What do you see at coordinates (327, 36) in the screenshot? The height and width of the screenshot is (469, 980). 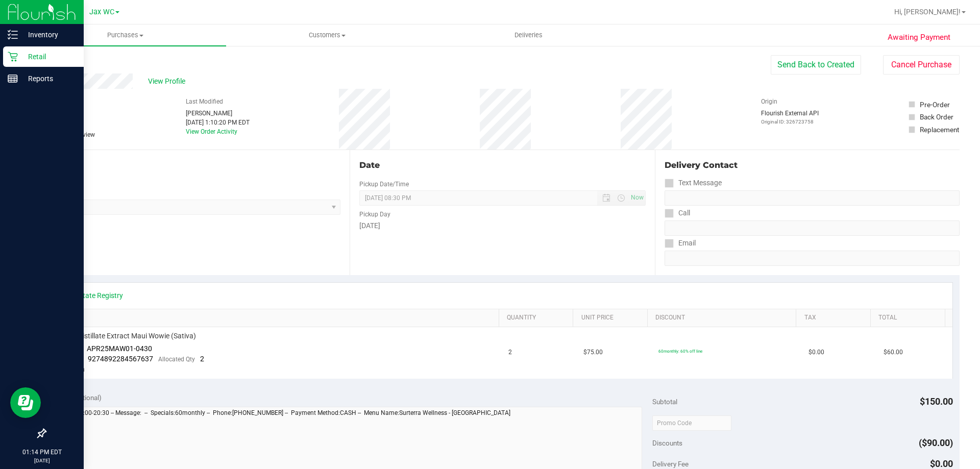 I see `span: Customers` at bounding box center [327, 36].